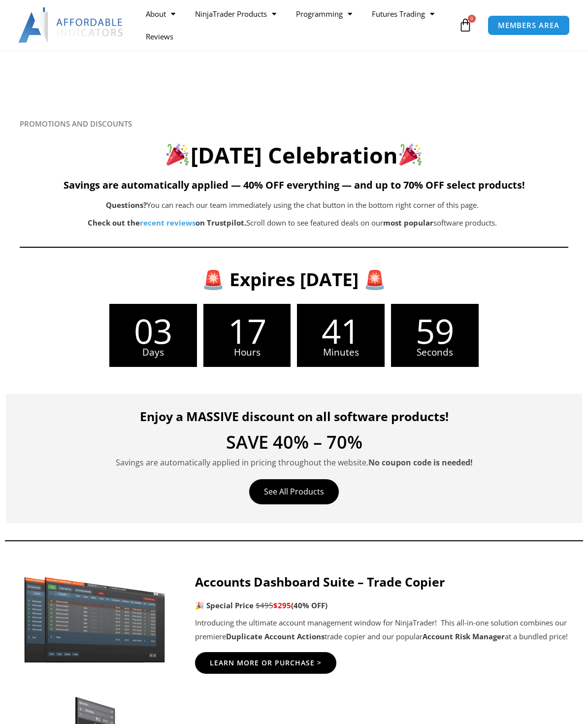  What do you see at coordinates (126, 205) in the screenshot?
I see `b: Questions?` at bounding box center [126, 205].